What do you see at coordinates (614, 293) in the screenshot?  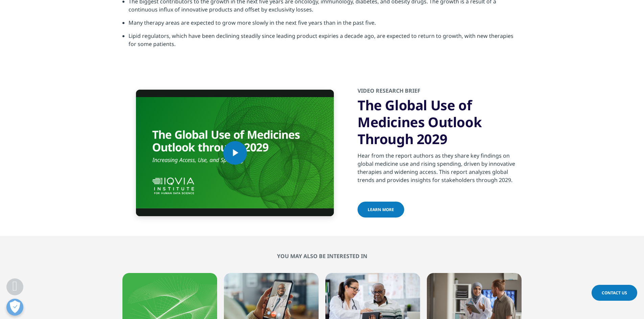 I see `span: Contact Us` at bounding box center [614, 293].